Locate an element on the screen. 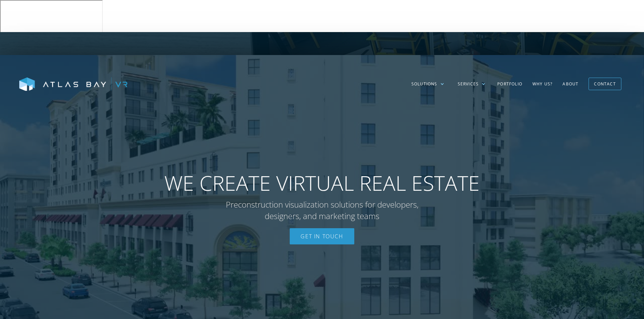 The width and height of the screenshot is (644, 319). a: Why US? is located at coordinates (542, 84).